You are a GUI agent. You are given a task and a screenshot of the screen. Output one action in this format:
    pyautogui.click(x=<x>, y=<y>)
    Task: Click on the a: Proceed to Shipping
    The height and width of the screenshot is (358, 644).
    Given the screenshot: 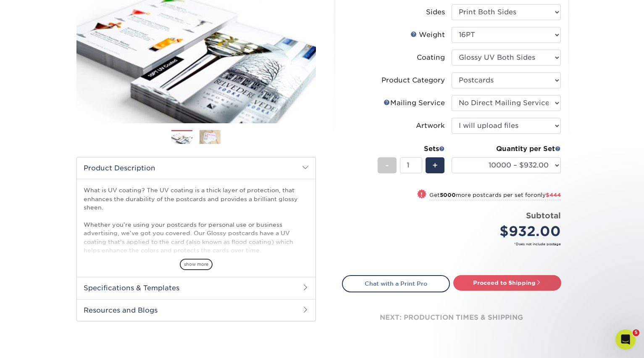 What is the action you would take?
    pyautogui.click(x=507, y=282)
    